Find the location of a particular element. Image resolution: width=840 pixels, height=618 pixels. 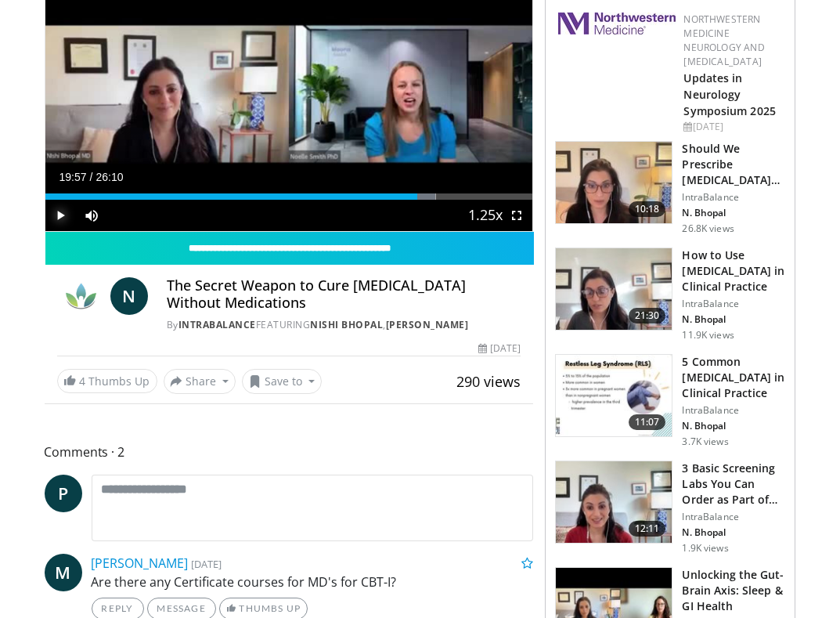

span: 12:11 is located at coordinates (648, 529).